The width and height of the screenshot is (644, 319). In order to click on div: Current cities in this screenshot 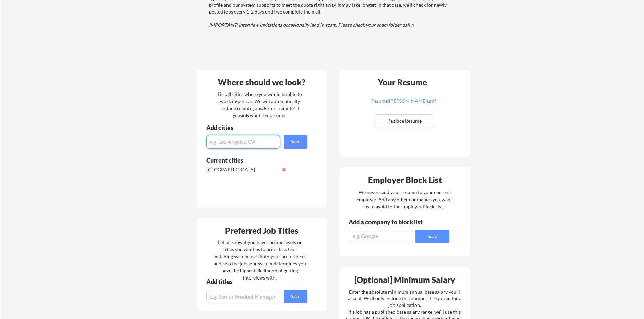, I will do `click(253, 160)`.